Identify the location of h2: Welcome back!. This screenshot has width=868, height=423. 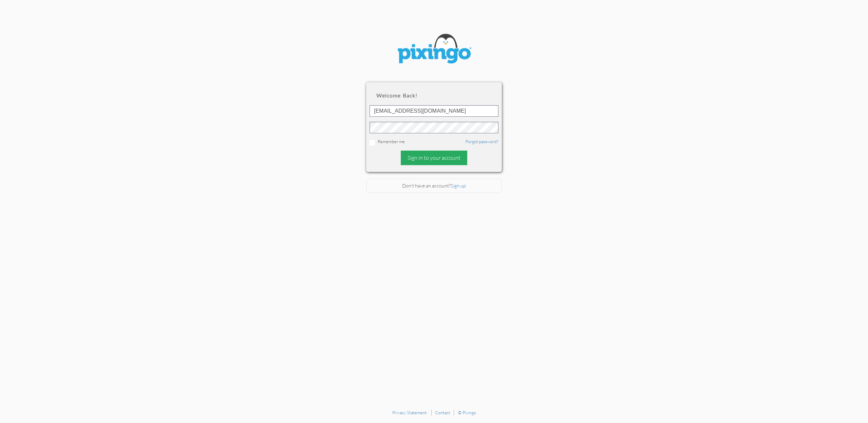
(434, 96).